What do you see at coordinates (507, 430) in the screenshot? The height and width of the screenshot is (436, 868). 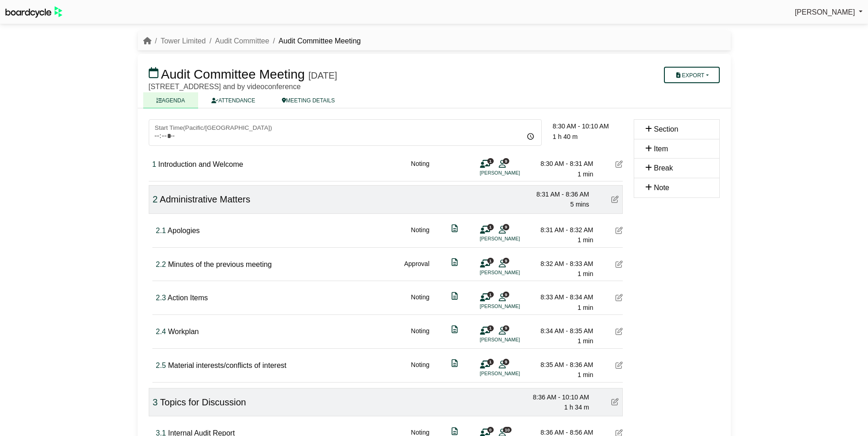 I see `span: 10` at bounding box center [507, 430].